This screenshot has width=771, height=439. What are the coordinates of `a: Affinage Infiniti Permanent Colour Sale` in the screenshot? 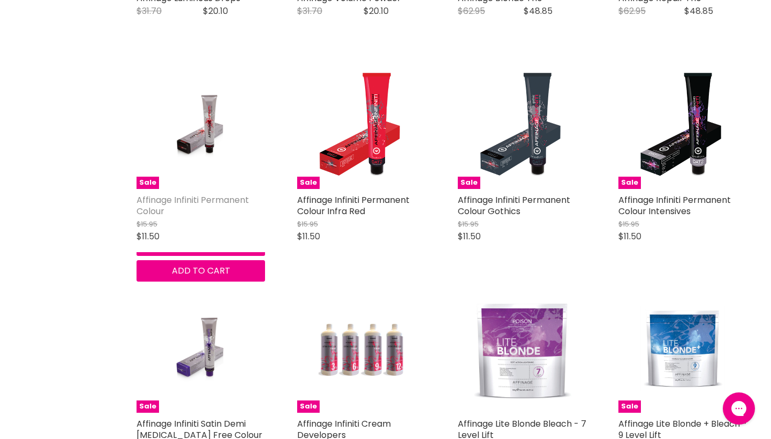 It's located at (201, 125).